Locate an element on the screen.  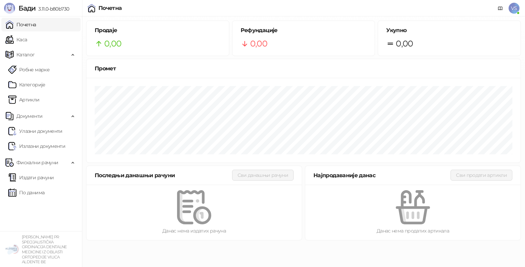
div: Промет is located at coordinates (304, 68).